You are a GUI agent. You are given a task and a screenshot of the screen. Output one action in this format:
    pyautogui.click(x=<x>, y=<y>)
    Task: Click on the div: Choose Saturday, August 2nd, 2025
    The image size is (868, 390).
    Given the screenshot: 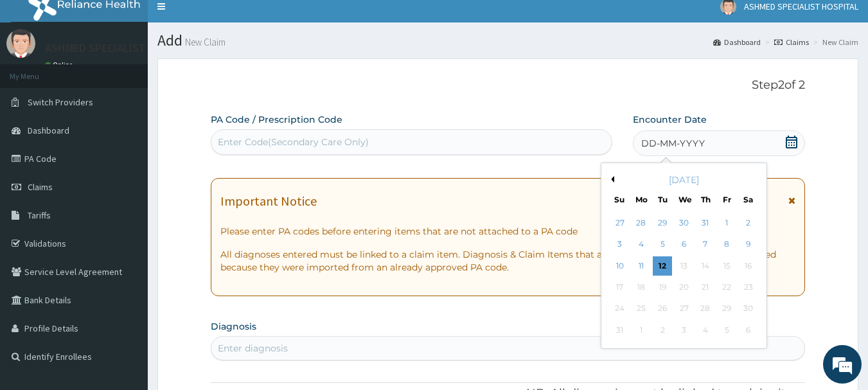 What is the action you would take?
    pyautogui.click(x=748, y=223)
    